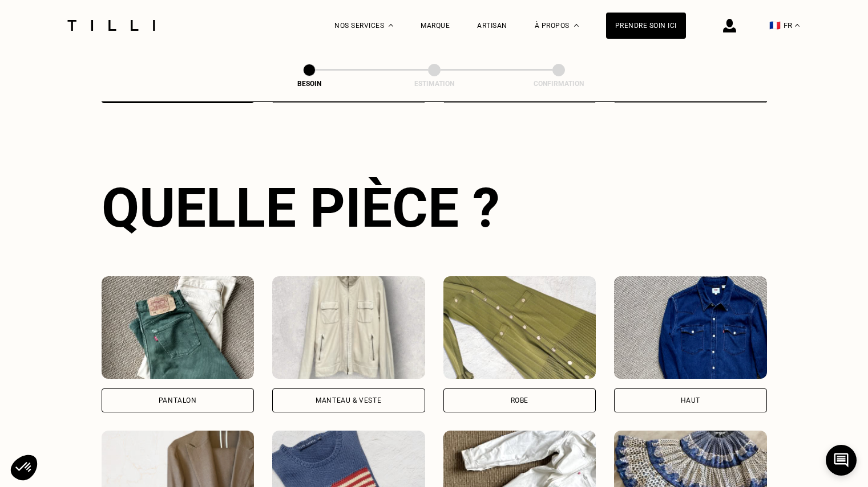 This screenshot has height=487, width=868. I want to click on a: Artisan, so click(492, 25).